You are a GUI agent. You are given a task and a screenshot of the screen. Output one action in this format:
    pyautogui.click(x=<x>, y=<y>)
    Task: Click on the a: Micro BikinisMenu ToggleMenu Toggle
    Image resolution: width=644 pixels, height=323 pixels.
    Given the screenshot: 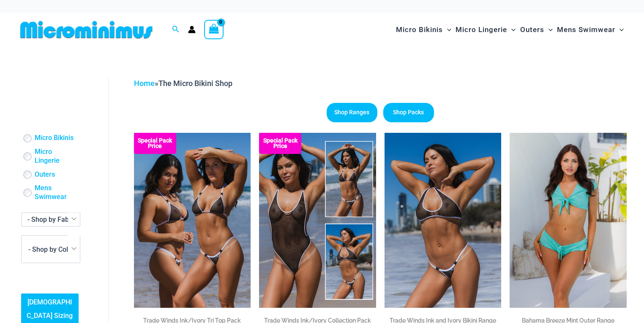 What is the action you would take?
    pyautogui.click(x=423, y=29)
    